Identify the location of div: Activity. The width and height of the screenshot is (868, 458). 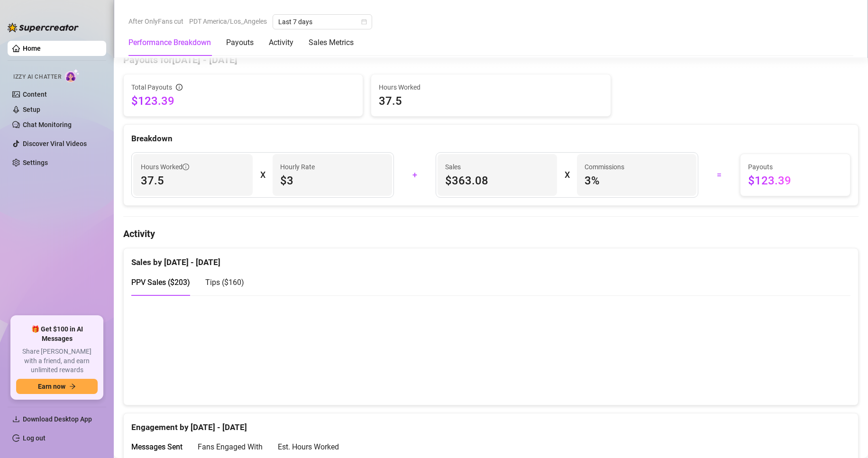
(281, 42).